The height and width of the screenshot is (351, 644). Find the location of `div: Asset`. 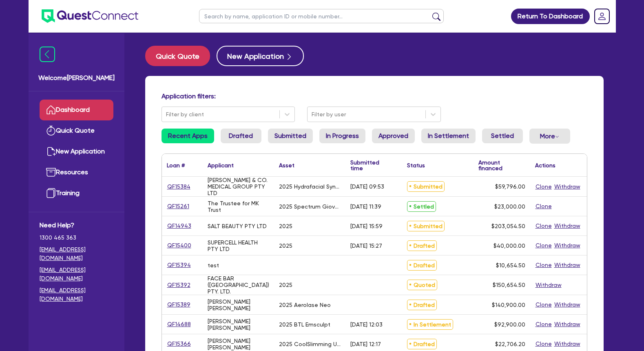

div: Asset is located at coordinates (286, 165).